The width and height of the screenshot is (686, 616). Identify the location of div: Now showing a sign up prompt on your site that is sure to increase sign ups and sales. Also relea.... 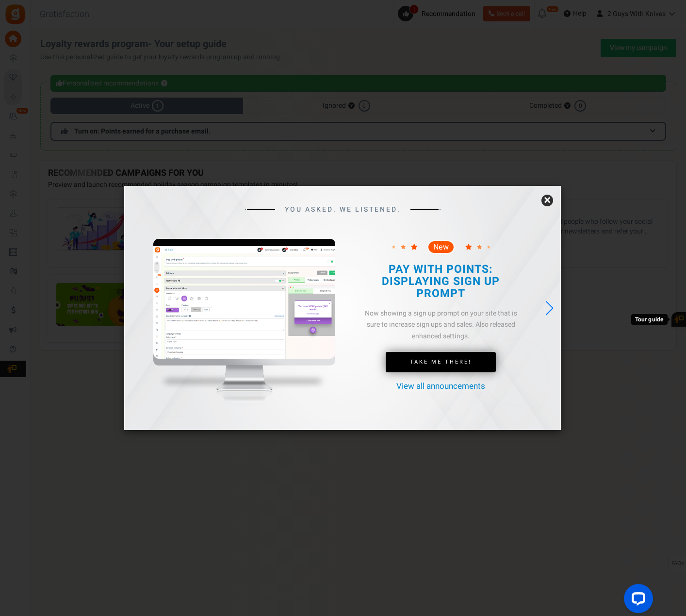
(440, 325).